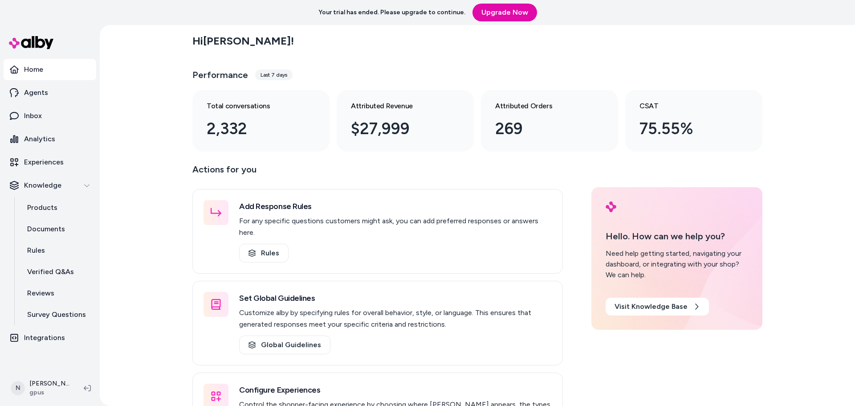 This screenshot has height=406, width=855. What do you see at coordinates (392, 12) in the screenshot?
I see `p: Your trial has ended. Please upgrade to continue.` at bounding box center [392, 12].